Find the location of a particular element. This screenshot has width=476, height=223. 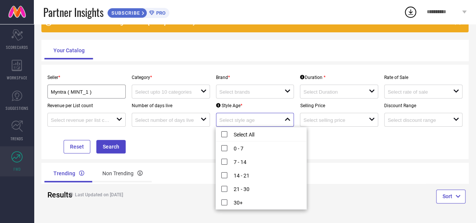

h2: Results is located at coordinates (53, 195).